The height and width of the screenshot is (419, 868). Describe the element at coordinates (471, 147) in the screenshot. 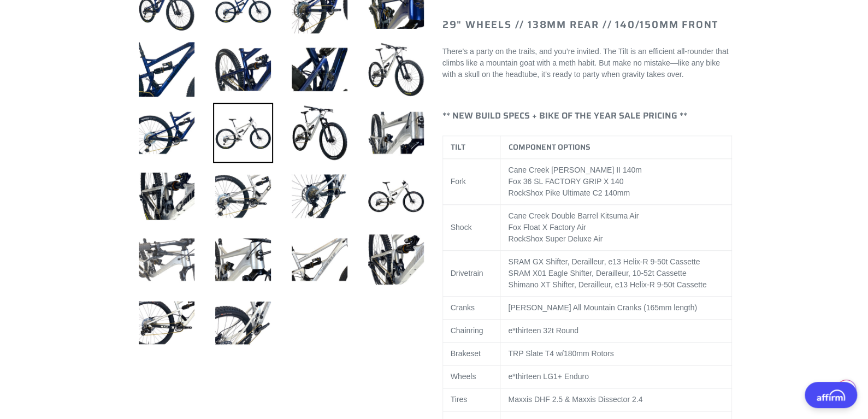

I see `th: TILT` at that location.